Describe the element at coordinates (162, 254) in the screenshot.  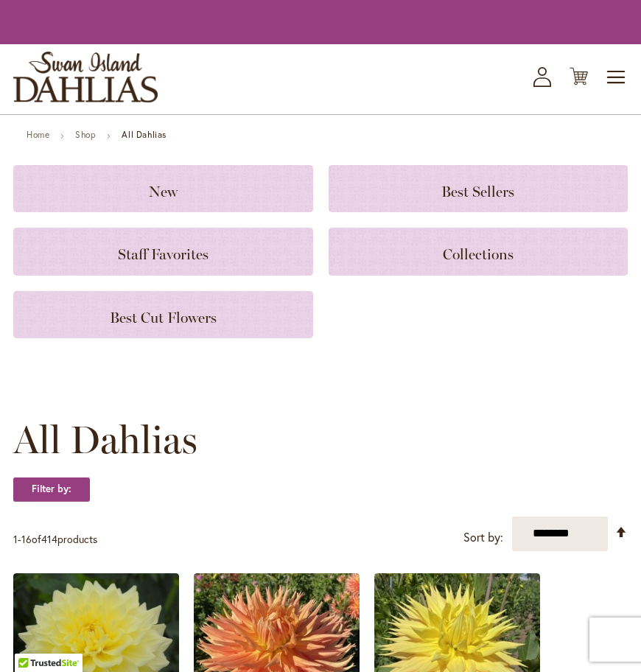
I see `span: Staff Favorites` at that location.